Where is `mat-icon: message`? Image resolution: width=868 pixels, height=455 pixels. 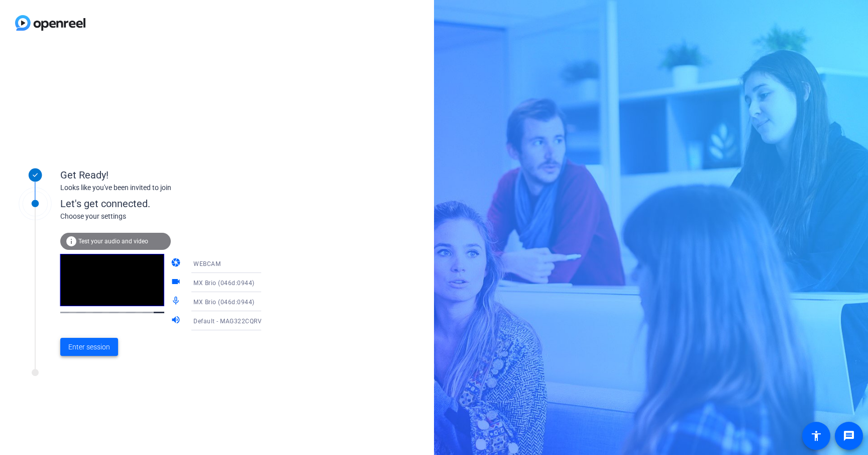
mat-icon: message is located at coordinates (849, 436).